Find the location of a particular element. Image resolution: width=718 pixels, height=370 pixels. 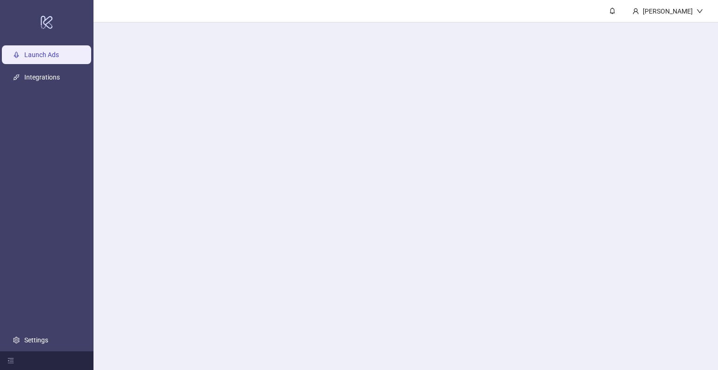

a: Launch Ads is located at coordinates (42, 55).